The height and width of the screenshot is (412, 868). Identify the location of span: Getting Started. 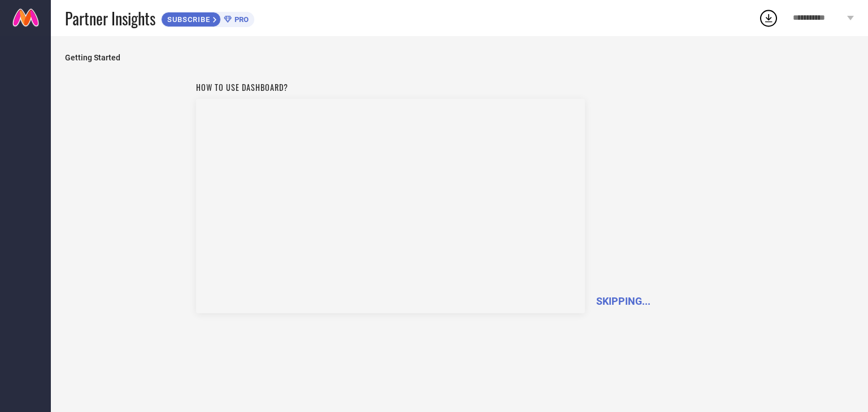
(460, 58).